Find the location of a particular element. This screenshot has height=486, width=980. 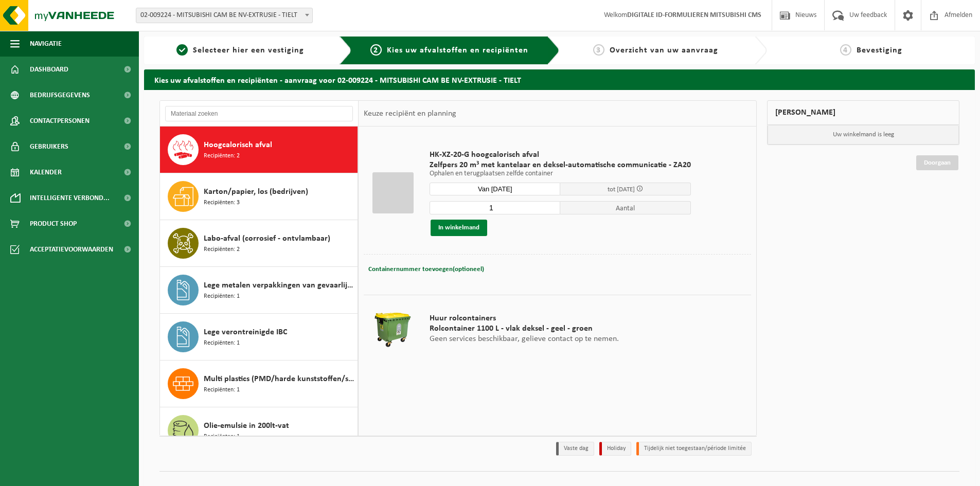

button: Multi plastics (PMD/harde kunststoffen/spanbanden/EPS/folie naturel/folie gemengd) Recipiënten: 1 is located at coordinates (259, 384).